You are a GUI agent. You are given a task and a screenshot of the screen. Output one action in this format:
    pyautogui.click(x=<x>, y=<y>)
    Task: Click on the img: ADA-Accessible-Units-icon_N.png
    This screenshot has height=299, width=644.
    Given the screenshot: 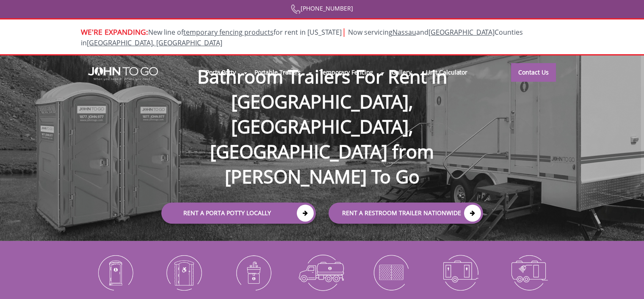 What is the action you would take?
    pyautogui.click(x=184, y=272)
    